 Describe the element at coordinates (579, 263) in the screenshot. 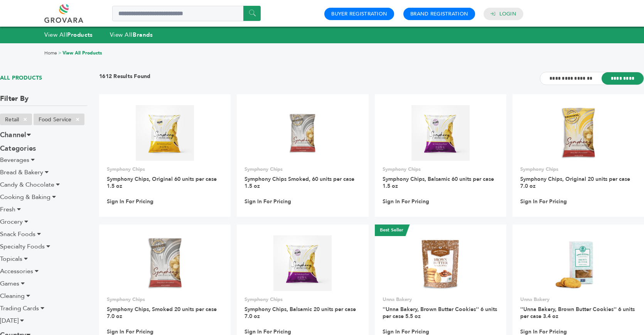

I see `img: ''Unna Bakery, Brown Butter Cookies'' 6 units per case 3.4 oz` at that location.